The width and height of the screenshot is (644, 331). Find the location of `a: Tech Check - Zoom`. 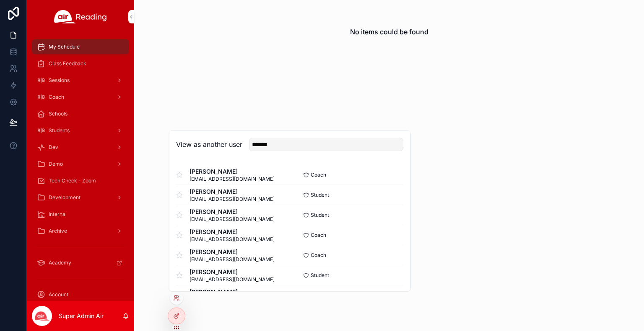

a: Tech Check - Zoom is located at coordinates (81, 181).